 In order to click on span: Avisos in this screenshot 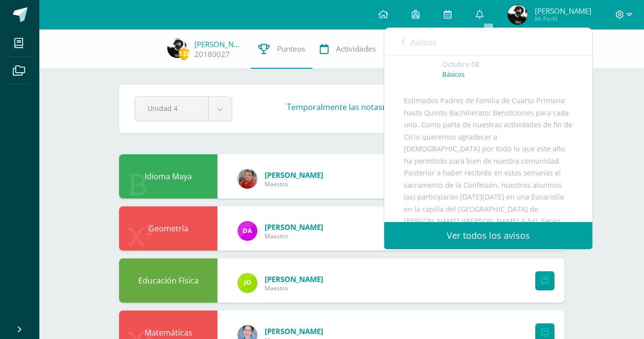, I will do `click(424, 43)`.